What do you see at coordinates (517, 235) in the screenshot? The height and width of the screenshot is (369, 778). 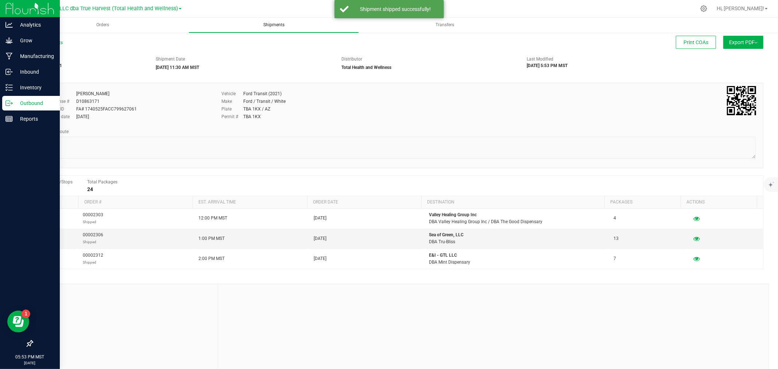 I see `p: Sea of Green, LLC` at bounding box center [517, 235].